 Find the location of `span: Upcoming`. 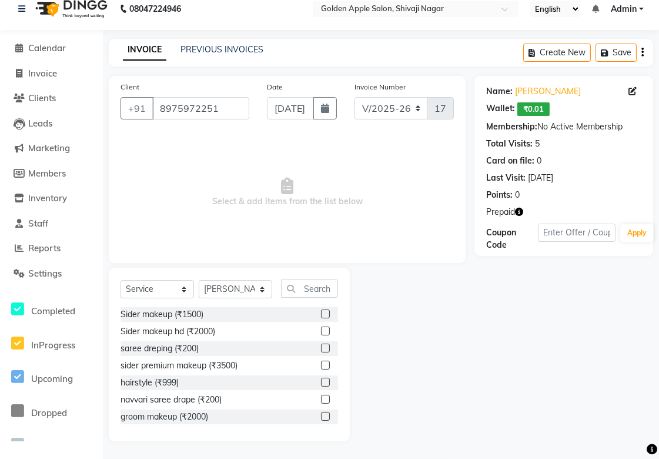

span: Upcoming is located at coordinates (52, 378).